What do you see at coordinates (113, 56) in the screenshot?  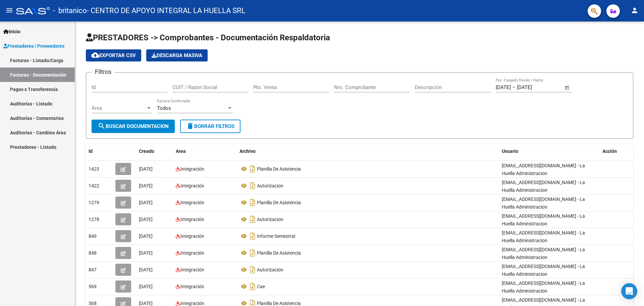 I see `button: Exportar CSV` at bounding box center [113, 56].